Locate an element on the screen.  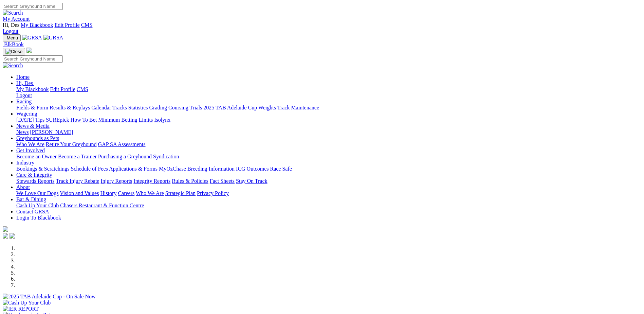
a: Results & Replays is located at coordinates (70, 107).